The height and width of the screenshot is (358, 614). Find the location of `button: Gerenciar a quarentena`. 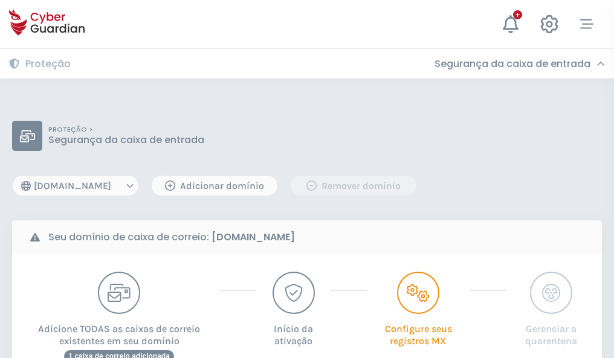

button: Gerenciar a quarentena is located at coordinates (551, 309).